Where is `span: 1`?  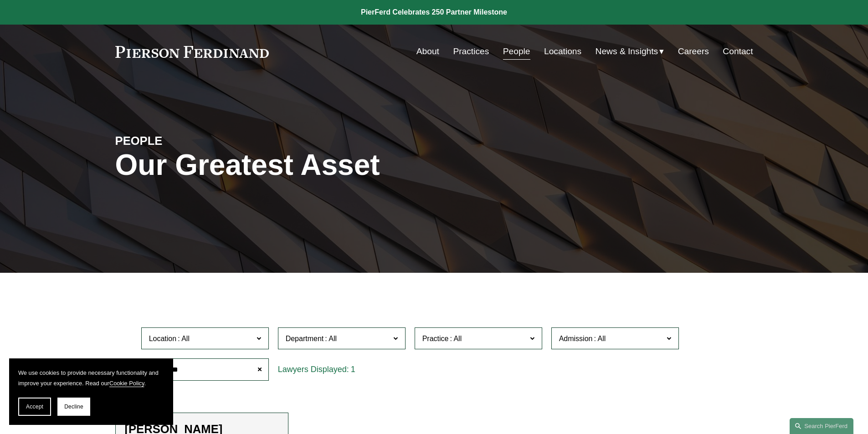 span: 1 is located at coordinates (353, 369).